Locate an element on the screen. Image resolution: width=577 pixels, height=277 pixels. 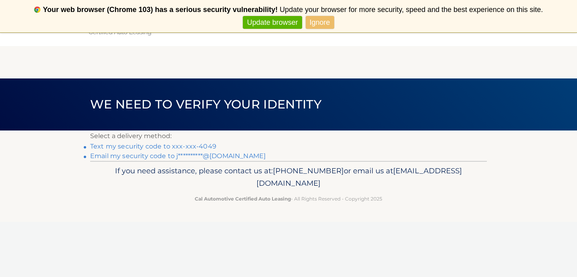
p: If you need assistance, please contact us at: or email us at is located at coordinates (288, 177).